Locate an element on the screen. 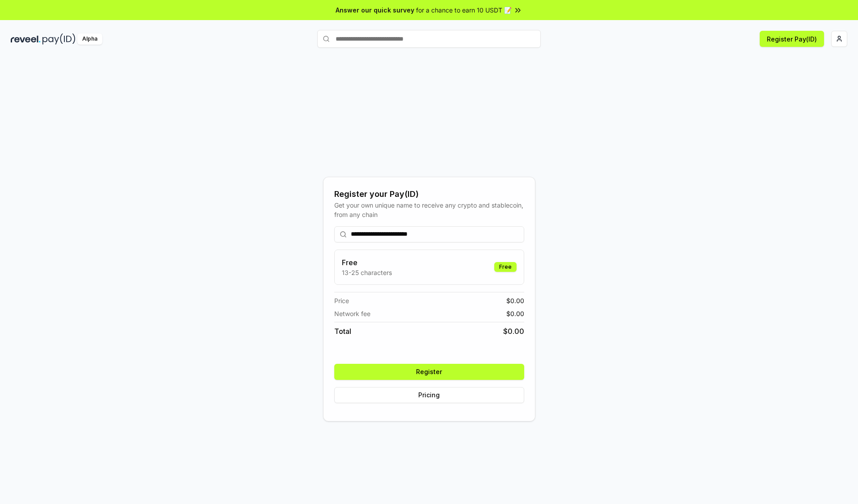 The width and height of the screenshot is (858, 504). span: Answer our quick survey is located at coordinates (375, 10).